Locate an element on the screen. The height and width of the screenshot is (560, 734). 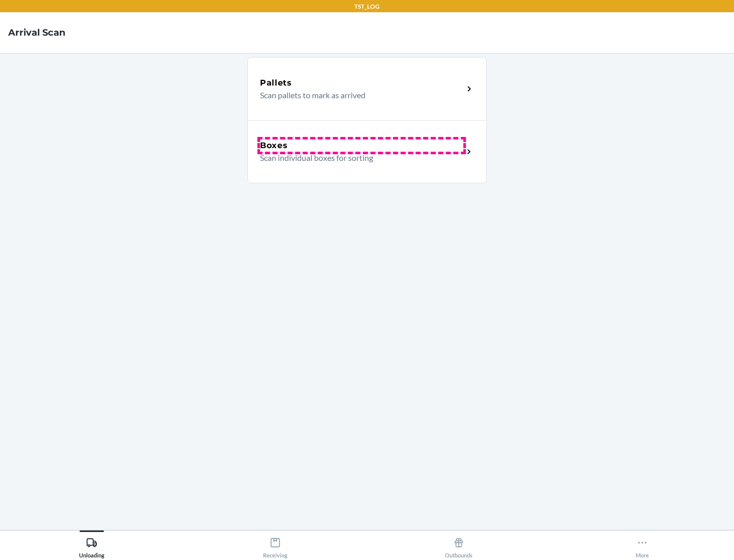
h5: Boxes is located at coordinates (274, 146).